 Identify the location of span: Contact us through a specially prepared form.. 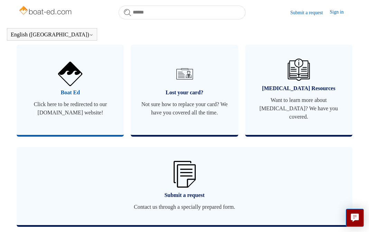
(185, 207).